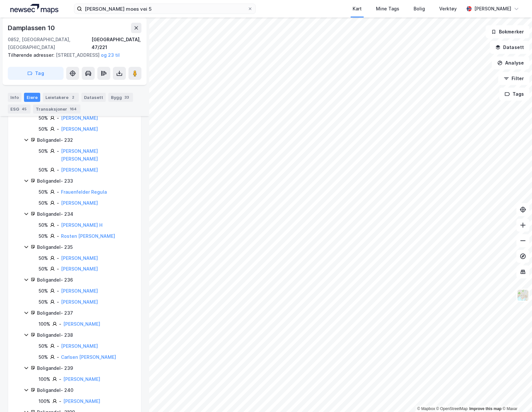 Image resolution: width=532 pixels, height=412 pixels. What do you see at coordinates (426, 408) in the screenshot?
I see `a: Mapbox` at bounding box center [426, 408].